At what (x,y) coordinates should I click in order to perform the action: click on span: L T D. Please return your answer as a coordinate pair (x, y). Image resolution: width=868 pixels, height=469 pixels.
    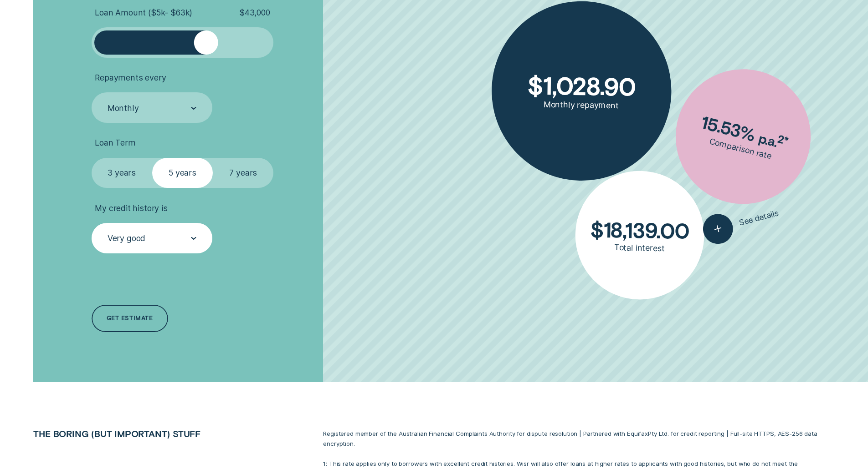
    Looking at the image, I should click on (663, 434).